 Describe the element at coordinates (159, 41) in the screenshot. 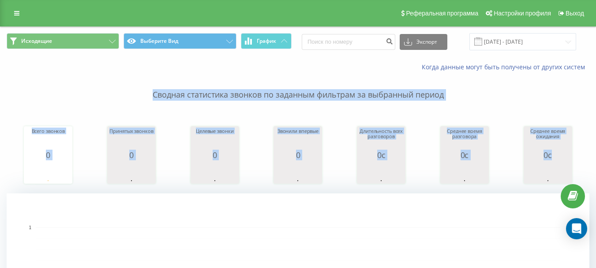

I see `font: Выберите Вид` at that location.